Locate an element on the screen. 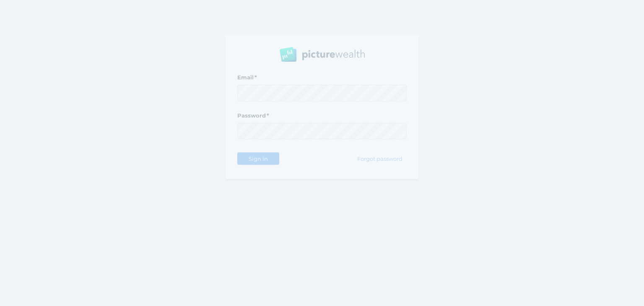 The width and height of the screenshot is (644, 306). label: Email is located at coordinates (322, 73).